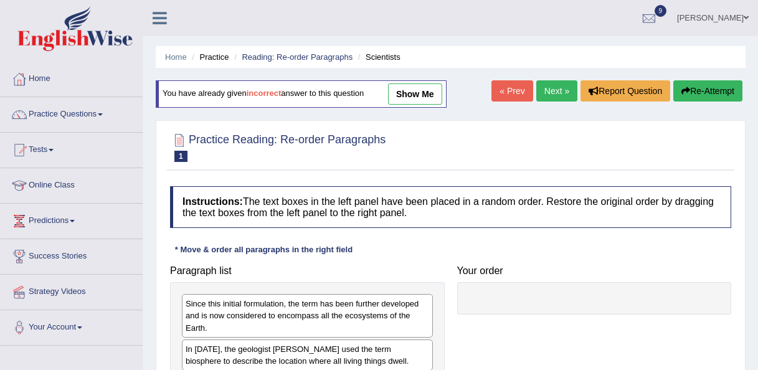 This screenshot has width=758, height=370. Describe the element at coordinates (415, 94) in the screenshot. I see `a: show me` at that location.